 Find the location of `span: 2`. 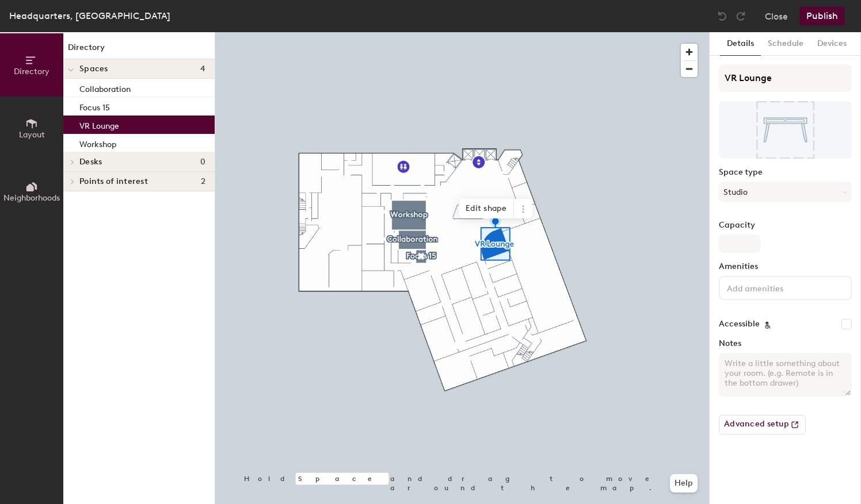

span: 2 is located at coordinates (203, 182).